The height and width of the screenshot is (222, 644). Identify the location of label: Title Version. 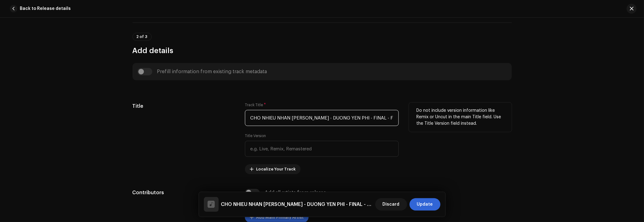
(255, 136).